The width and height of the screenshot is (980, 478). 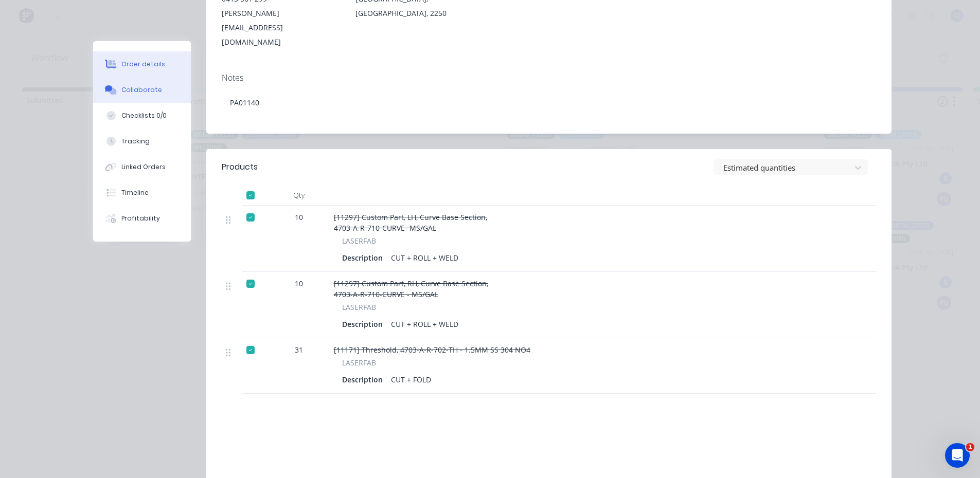 What do you see at coordinates (142, 90) in the screenshot?
I see `div: Collaborate` at bounding box center [142, 90].